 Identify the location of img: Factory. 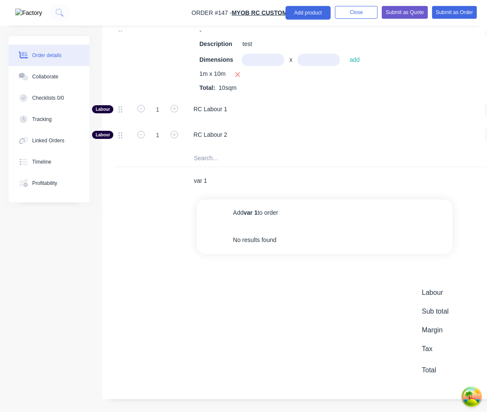
(29, 13).